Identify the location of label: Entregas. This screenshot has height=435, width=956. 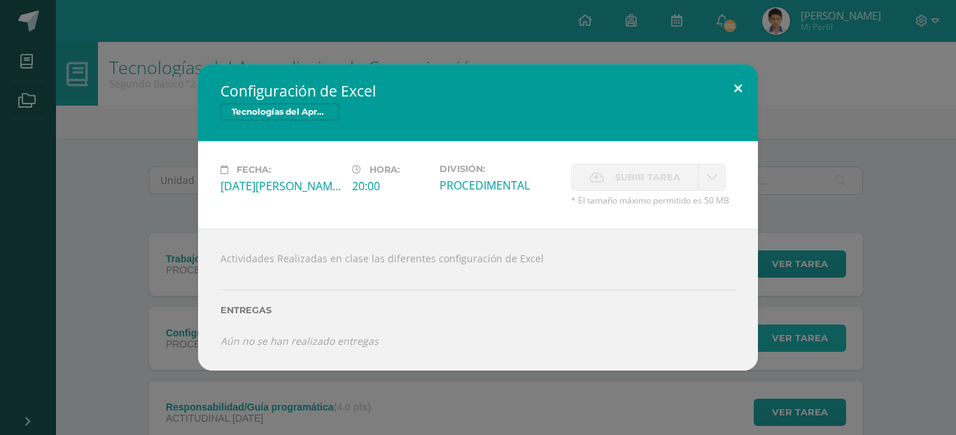
(478, 310).